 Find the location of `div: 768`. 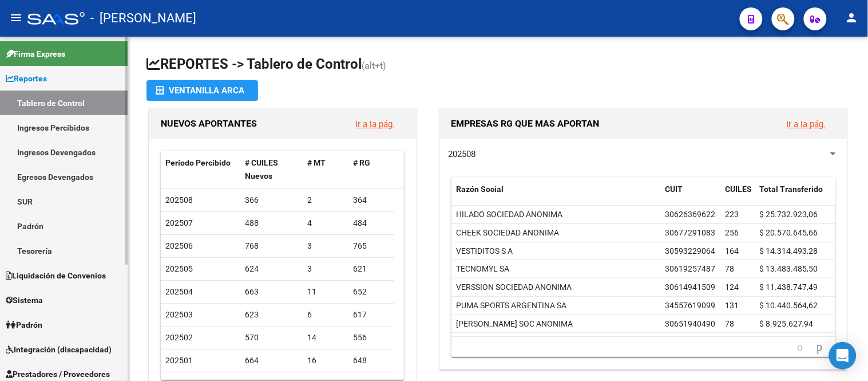

div: 768 is located at coordinates (272, 246).